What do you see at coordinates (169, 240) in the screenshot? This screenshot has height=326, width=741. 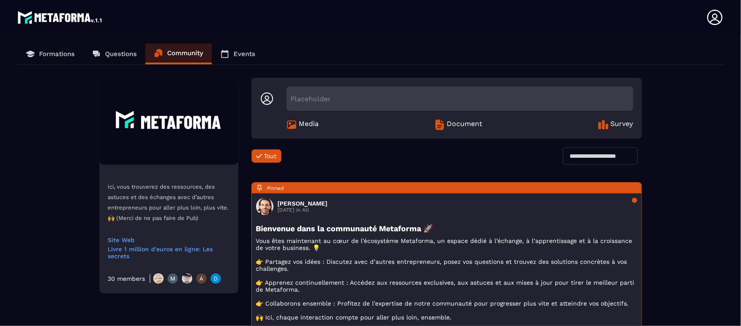 I see `a: Site Web` at bounding box center [169, 240].